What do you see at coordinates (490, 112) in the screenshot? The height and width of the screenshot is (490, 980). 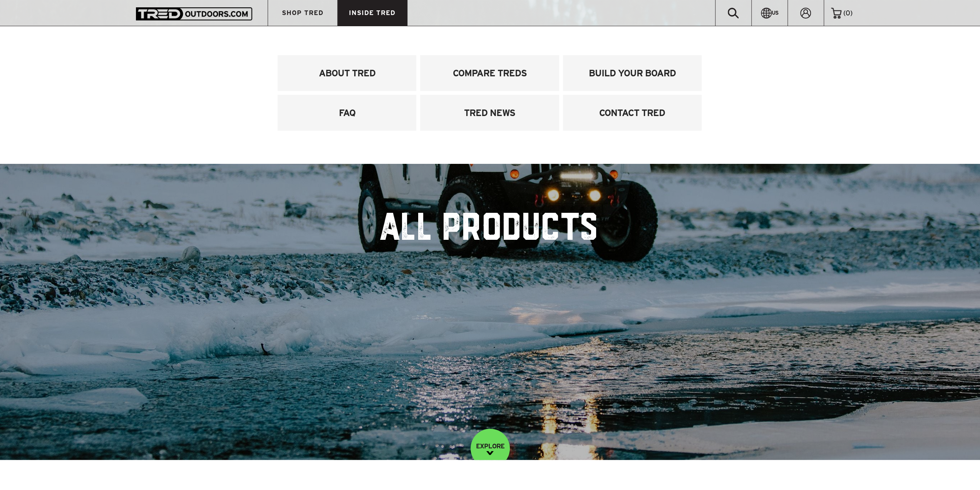 I see `a: TRED NEWS` at bounding box center [490, 112].